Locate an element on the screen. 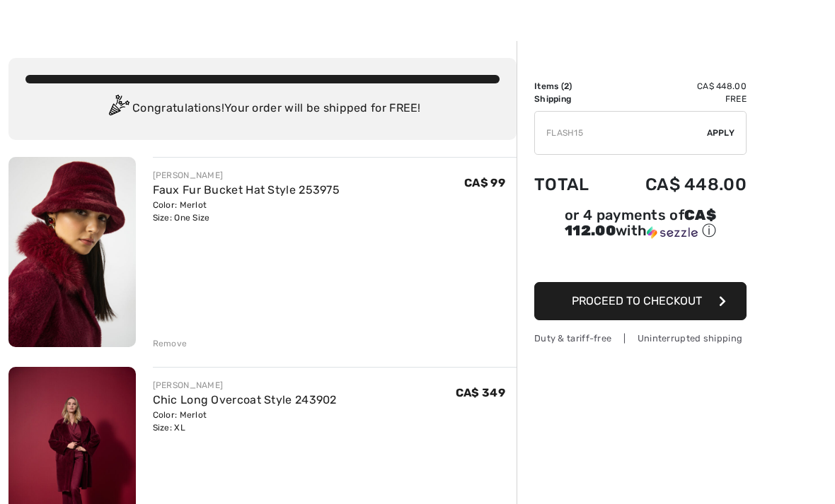 Image resolution: width=835 pixels, height=504 pixels. div: Color: Merlot Size: One Size is located at coordinates (246, 211).